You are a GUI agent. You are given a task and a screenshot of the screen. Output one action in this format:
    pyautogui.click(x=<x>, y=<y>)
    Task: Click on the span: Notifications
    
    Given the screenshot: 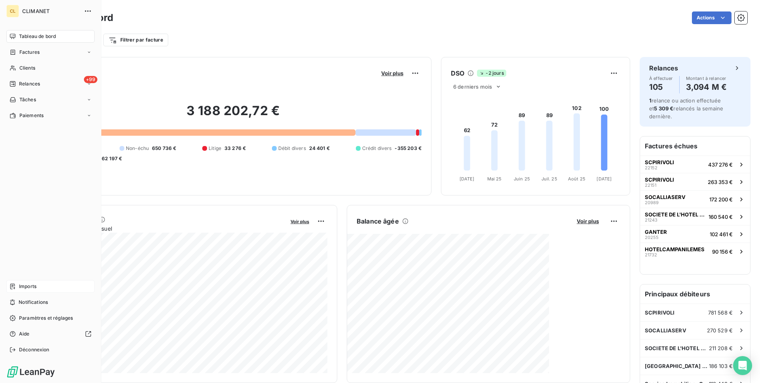 What is the action you would take?
    pyautogui.click(x=33, y=302)
    